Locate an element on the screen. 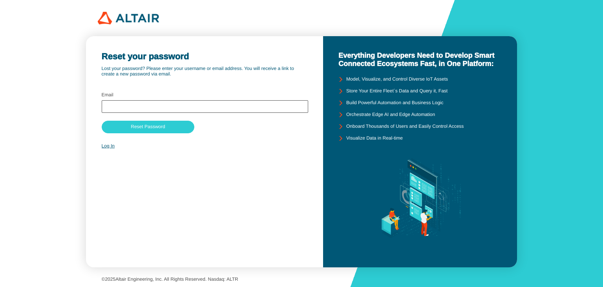 This screenshot has width=603, height=287. p: © Altair Engineering, Inc. All Rights Reserved. Nasdaq: ALTR is located at coordinates (302, 279).